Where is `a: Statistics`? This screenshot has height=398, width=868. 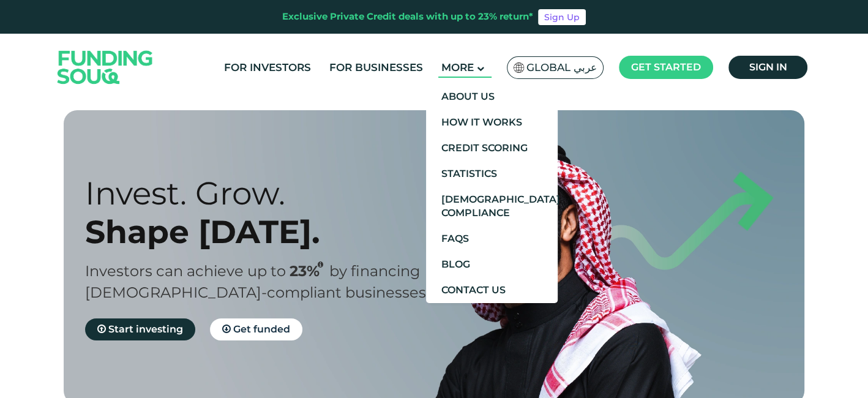
a: Statistics is located at coordinates (491, 173).